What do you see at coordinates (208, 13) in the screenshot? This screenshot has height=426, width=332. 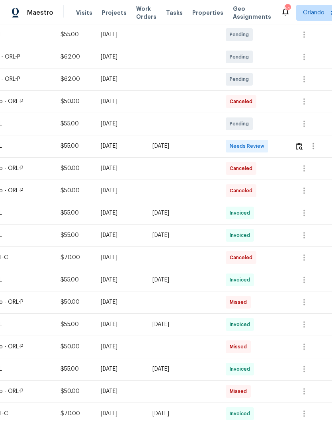 I see `span: Properties` at bounding box center [208, 13].